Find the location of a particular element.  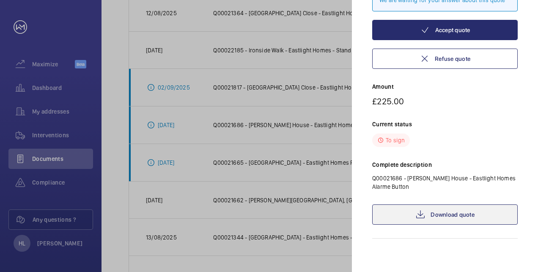

p: To sign is located at coordinates (395, 140).